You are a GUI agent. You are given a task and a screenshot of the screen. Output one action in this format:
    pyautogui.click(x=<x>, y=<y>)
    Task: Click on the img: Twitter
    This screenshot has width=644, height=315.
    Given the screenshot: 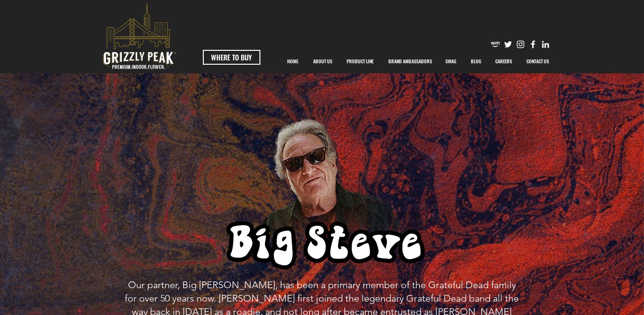 What is the action you would take?
    pyautogui.click(x=508, y=44)
    